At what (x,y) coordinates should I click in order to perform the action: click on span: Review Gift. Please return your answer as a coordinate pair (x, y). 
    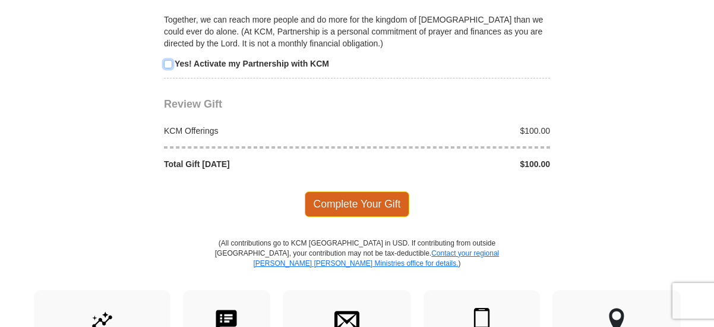
    Looking at the image, I should click on (193, 104).